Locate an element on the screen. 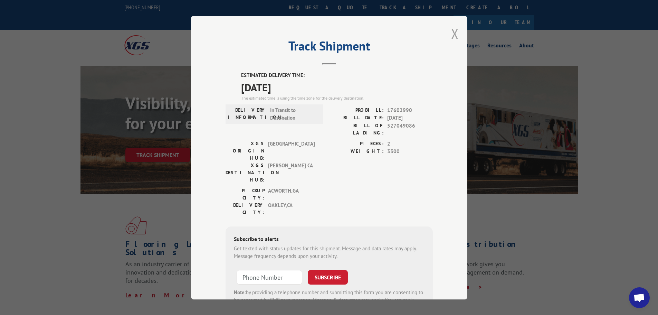 This screenshot has height=315, width=658. label: XGS DESTINATION HUB: is located at coordinates (245, 172).